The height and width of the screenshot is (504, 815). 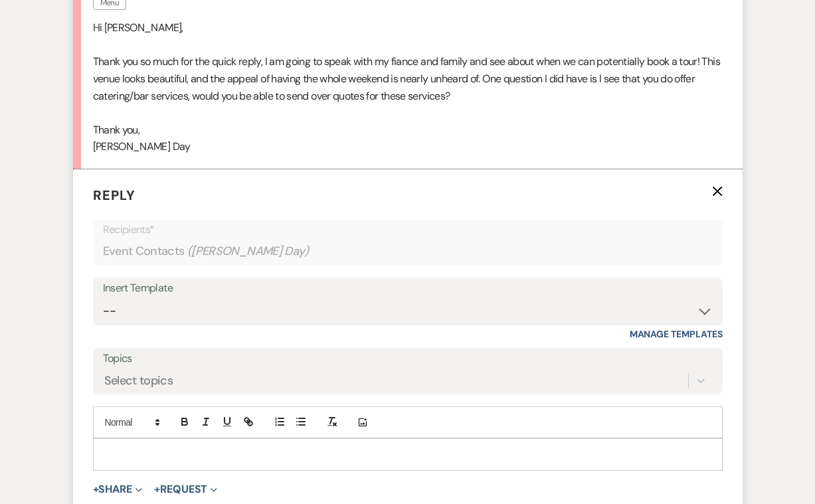 I want to click on span: Reply, so click(x=114, y=195).